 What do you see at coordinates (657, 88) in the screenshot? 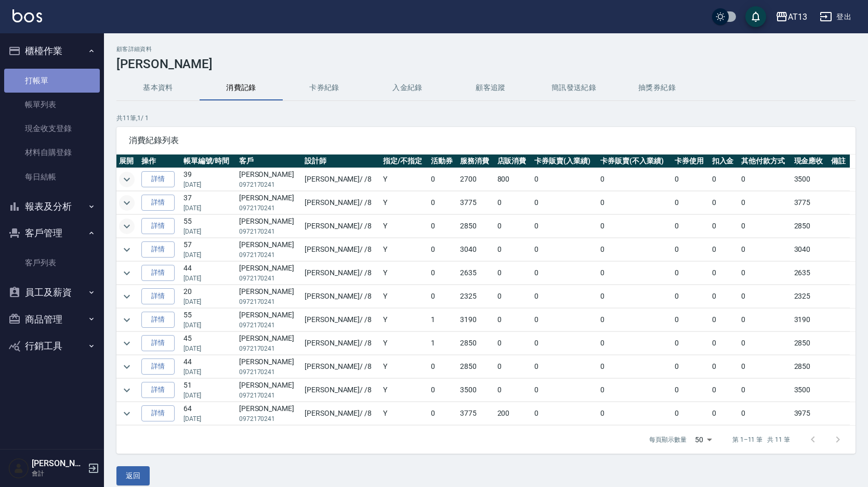
I see `button: 抽獎券紀錄` at bounding box center [657, 88].